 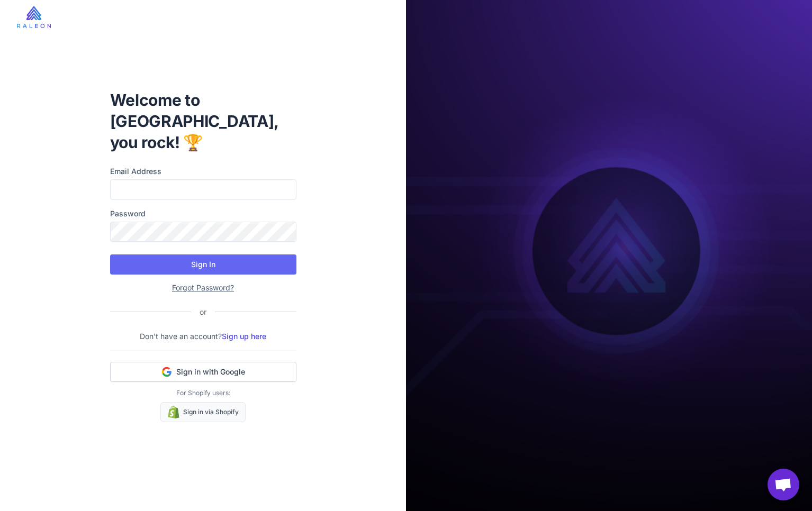 I want to click on p: Don't have an account?, so click(x=203, y=336).